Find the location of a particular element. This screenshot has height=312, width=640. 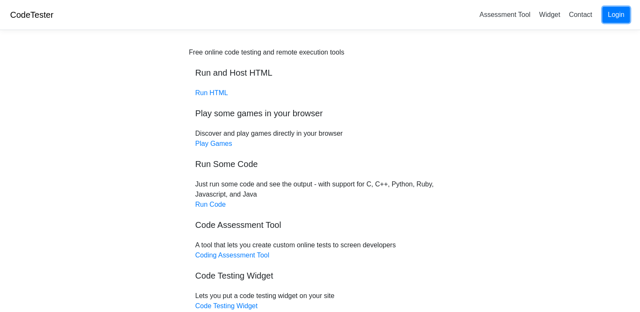

a: Play Games is located at coordinates (214, 143).